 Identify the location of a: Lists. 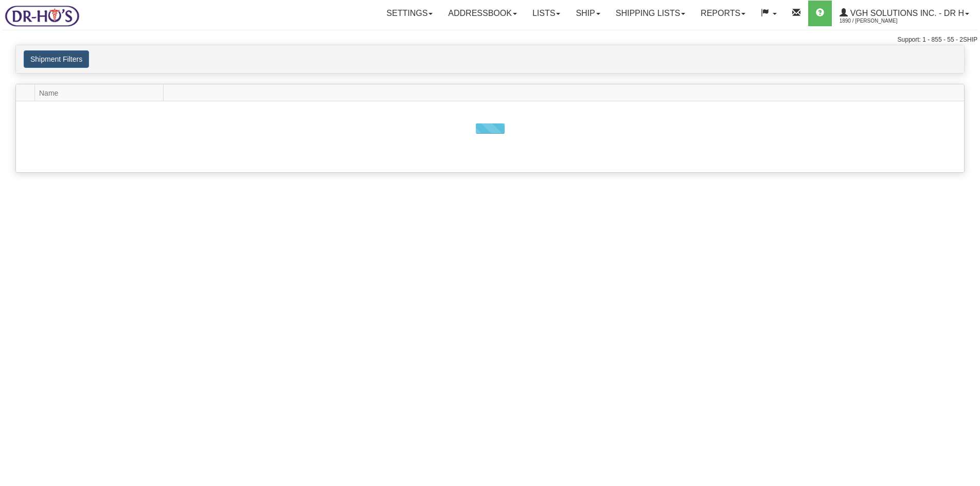
(546, 13).